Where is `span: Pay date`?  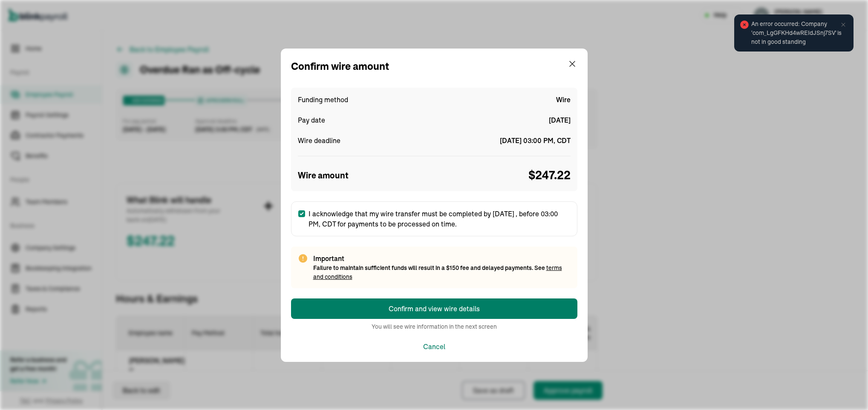
span: Pay date is located at coordinates (311, 120).